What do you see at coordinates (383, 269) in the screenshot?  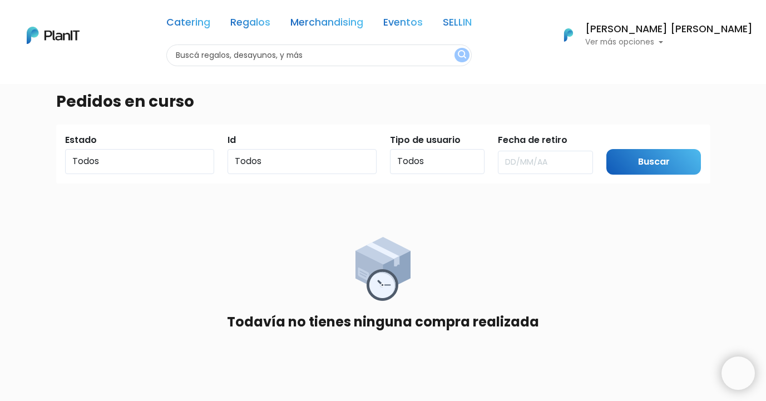 I see `img: order_placed-5f5e6e39e5ae547ca3eba8c261e01d413ae1761c3de95d077eb410d5aebd280f.png` at bounding box center [383, 269].